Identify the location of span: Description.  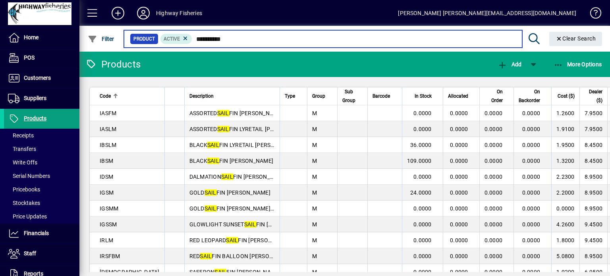
(201, 96).